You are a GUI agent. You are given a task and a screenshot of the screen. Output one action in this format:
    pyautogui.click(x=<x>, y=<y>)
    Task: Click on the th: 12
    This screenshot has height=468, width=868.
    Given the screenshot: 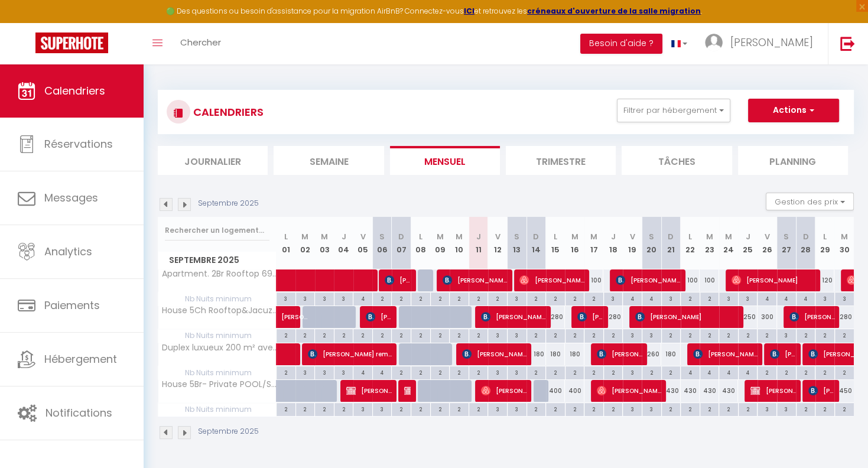 What is the action you would take?
    pyautogui.click(x=497, y=243)
    